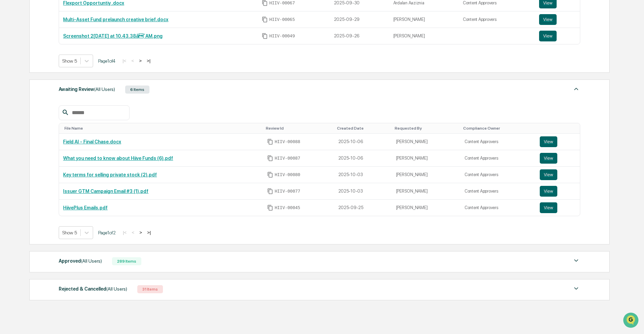 The height and width of the screenshot is (334, 644). What do you see at coordinates (127, 262) in the screenshot?
I see `div: 289 Items` at bounding box center [127, 262].